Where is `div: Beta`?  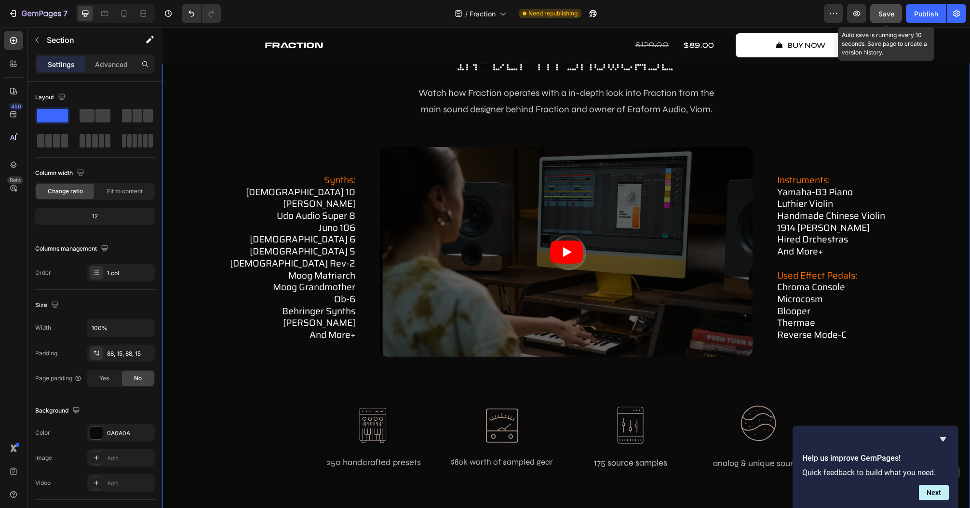 div: Beta is located at coordinates (15, 180).